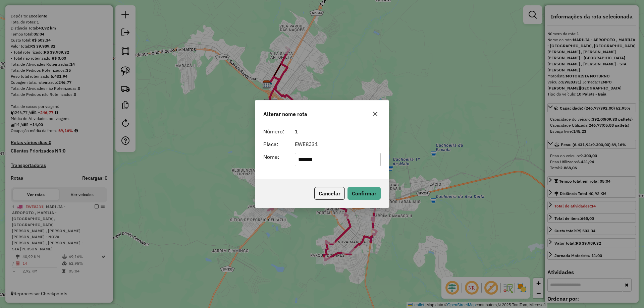  I want to click on div: Placa:, so click(275, 144).